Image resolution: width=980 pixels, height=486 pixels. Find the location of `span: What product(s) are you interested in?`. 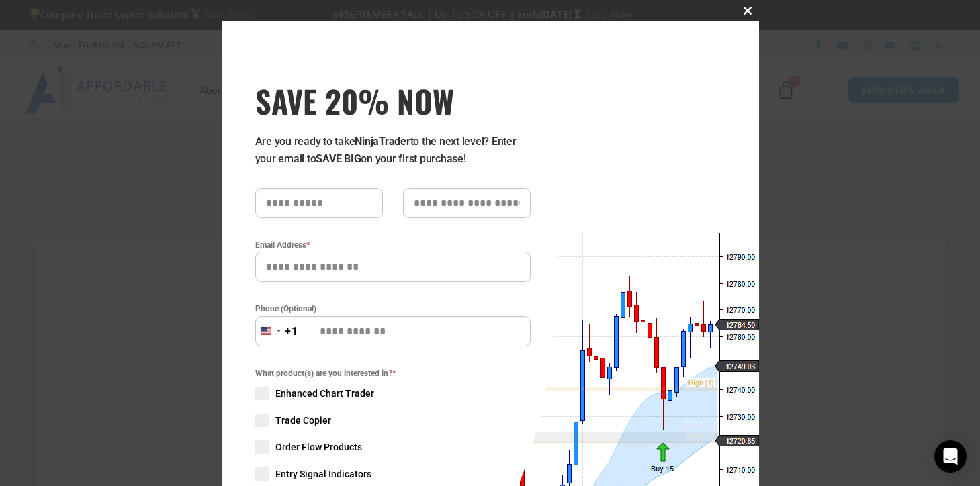

span: What product(s) are you interested in? is located at coordinates (393, 373).